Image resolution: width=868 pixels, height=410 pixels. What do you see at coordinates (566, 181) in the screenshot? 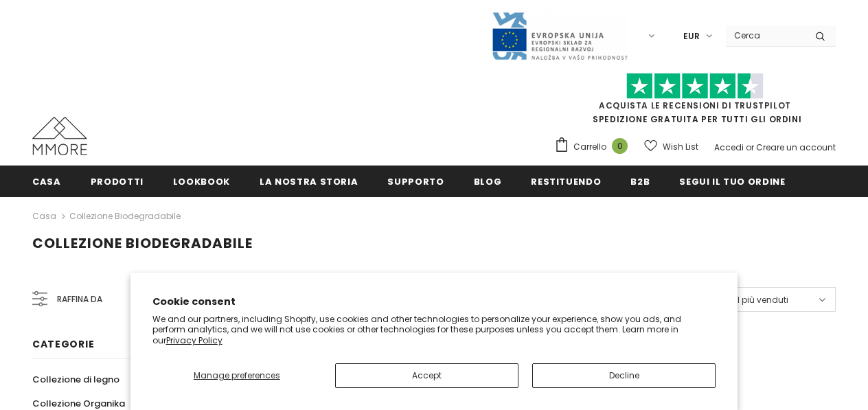
I see `a: Restituendo` at bounding box center [566, 181].